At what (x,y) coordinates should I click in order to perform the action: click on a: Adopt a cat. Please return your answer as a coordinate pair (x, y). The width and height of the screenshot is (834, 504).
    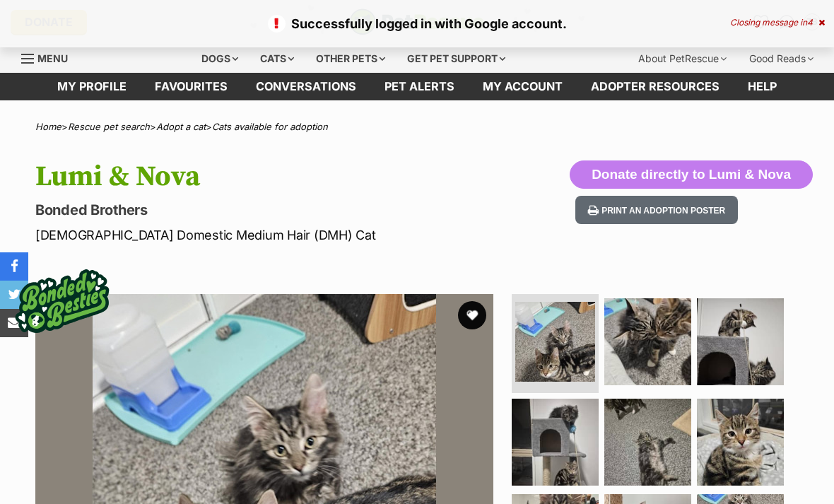
    Looking at the image, I should click on (181, 126).